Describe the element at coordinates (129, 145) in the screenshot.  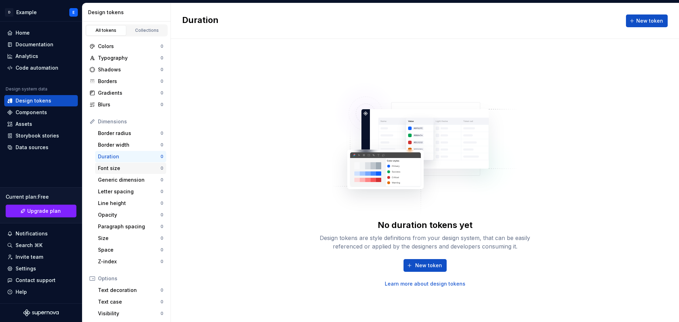
I see `div: Border width` at that location.